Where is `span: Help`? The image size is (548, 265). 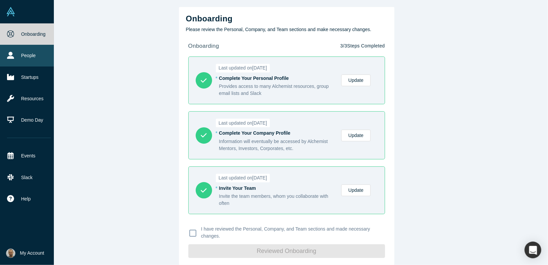 span: Help is located at coordinates (26, 199).